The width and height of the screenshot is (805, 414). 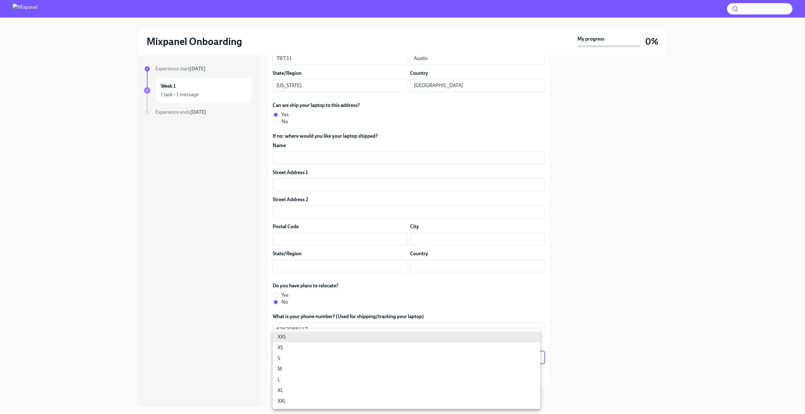 What do you see at coordinates (406, 391) in the screenshot?
I see `li: XL` at bounding box center [406, 391].